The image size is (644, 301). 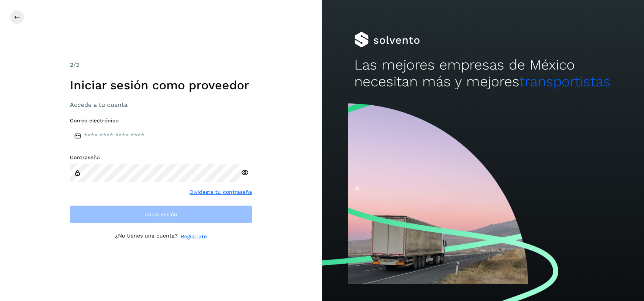 I want to click on h1: Iniciar sesión como proveedor, so click(x=161, y=85).